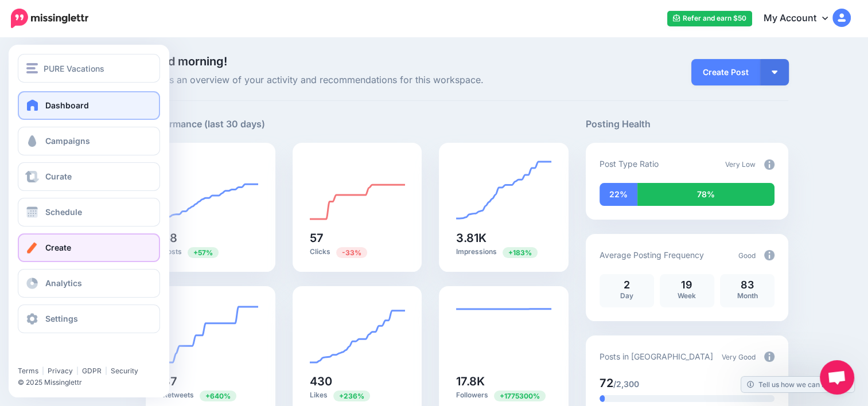  I want to click on a: Schedule, so click(89, 212).